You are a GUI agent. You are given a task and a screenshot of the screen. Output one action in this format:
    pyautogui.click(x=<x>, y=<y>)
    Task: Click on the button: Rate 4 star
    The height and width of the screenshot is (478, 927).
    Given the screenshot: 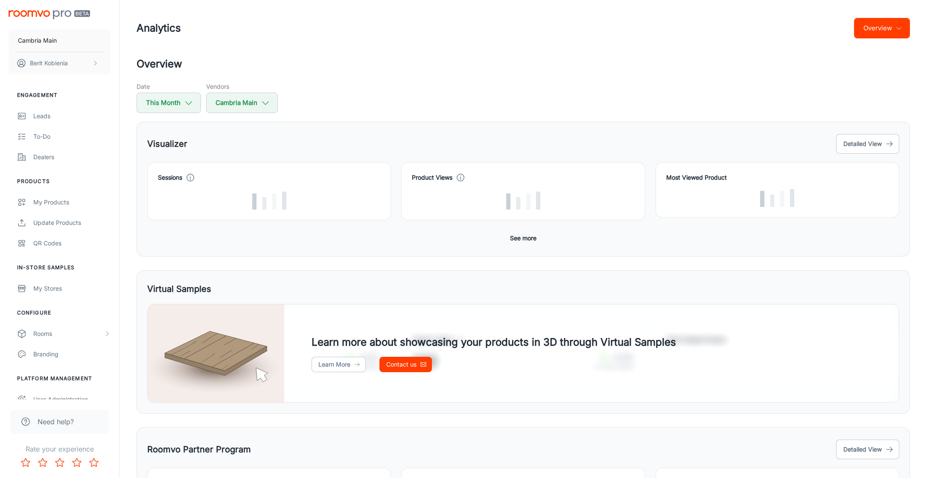 What is the action you would take?
    pyautogui.click(x=77, y=462)
    